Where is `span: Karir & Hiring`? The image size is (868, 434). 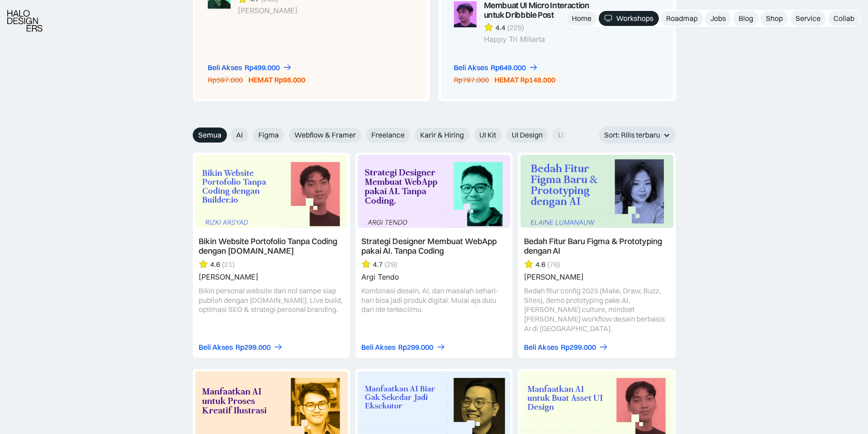
span: Karir & Hiring is located at coordinates (442, 135).